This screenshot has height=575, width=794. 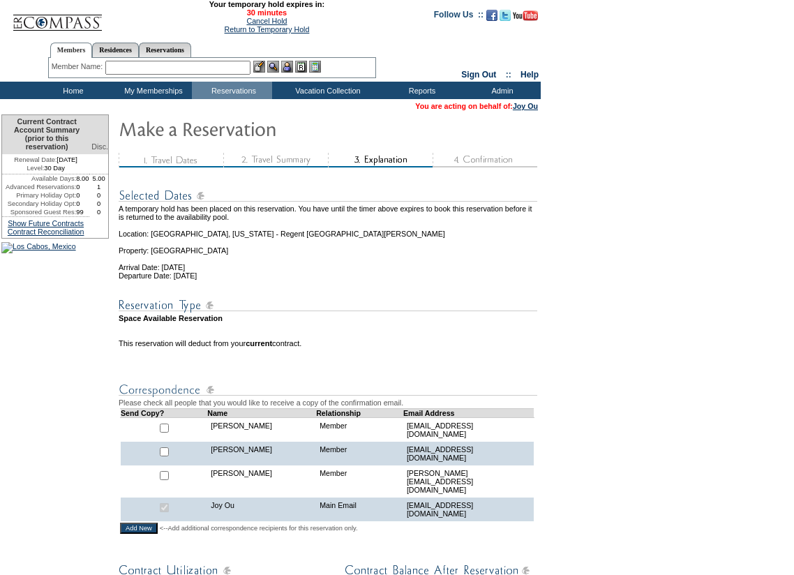 I want to click on a: Return to Temporary Hold, so click(x=267, y=29).